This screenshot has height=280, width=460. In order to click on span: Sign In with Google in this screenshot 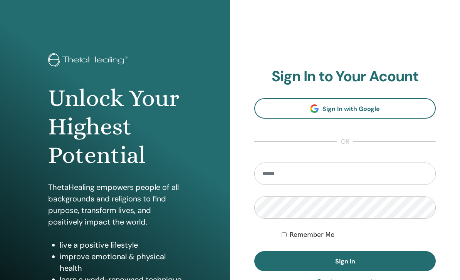, I will do `click(351, 109)`.